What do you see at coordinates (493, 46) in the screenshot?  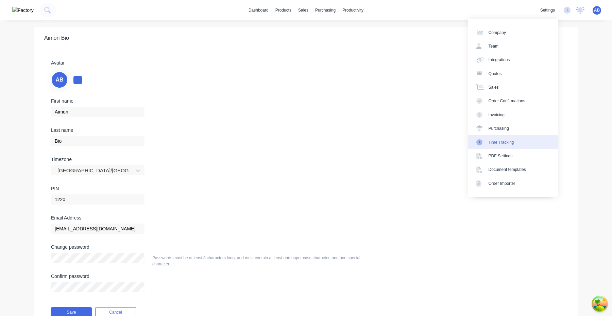 I see `div: Team` at bounding box center [493, 46].